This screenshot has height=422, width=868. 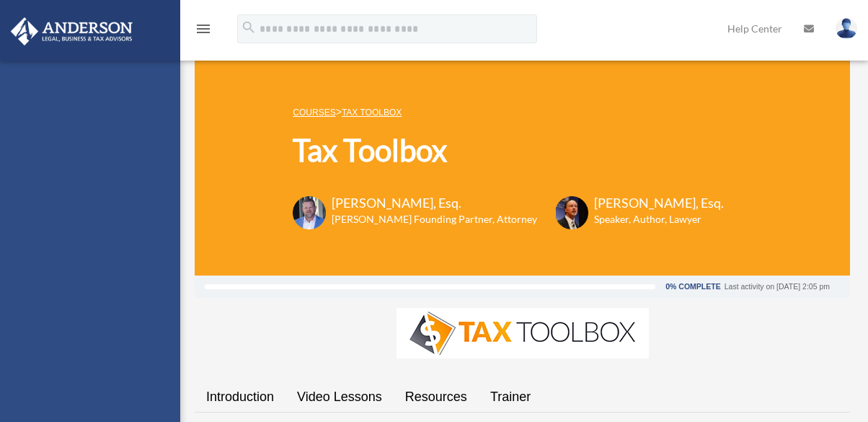 I want to click on a: Introduction, so click(x=240, y=397).